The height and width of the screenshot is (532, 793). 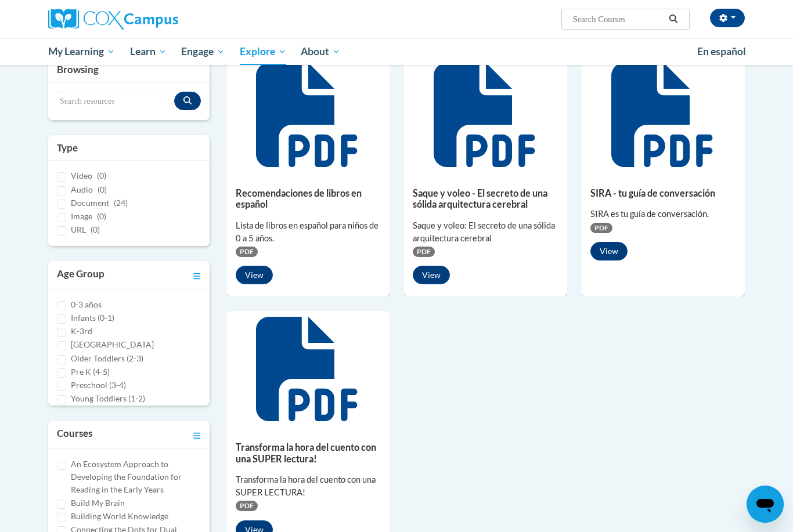 What do you see at coordinates (663, 193) in the screenshot?
I see `h5: SIRA - tu guía de conversación` at bounding box center [663, 193].